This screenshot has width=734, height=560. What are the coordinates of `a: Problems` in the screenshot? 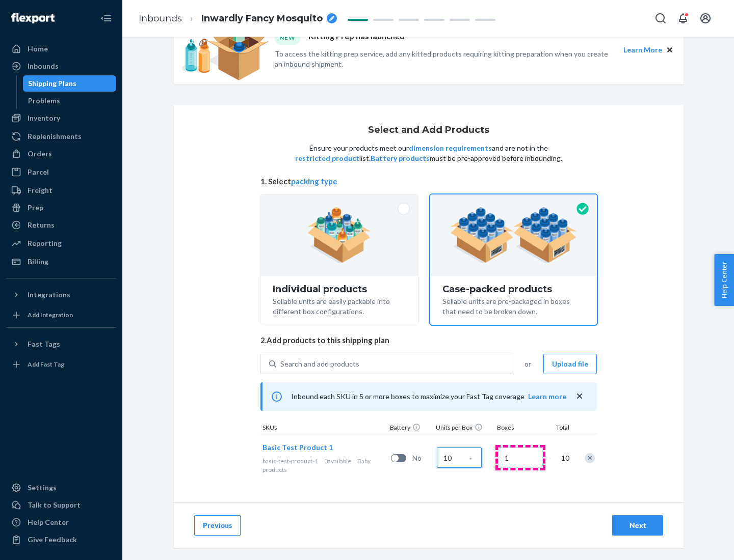 It's located at (70, 101).